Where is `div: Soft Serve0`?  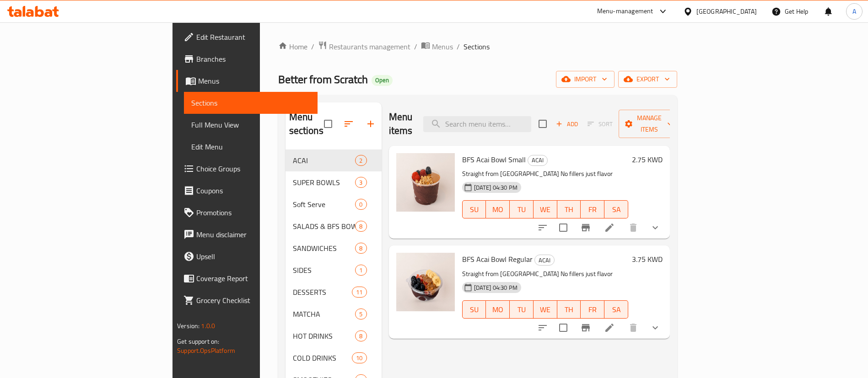 div: Soft Serve0 is located at coordinates (334, 205).